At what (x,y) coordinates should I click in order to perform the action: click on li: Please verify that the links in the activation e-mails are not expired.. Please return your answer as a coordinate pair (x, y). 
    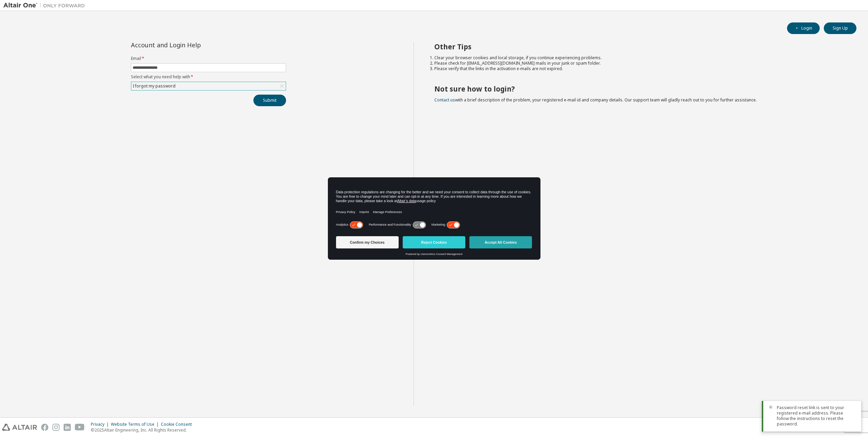
    Looking at the image, I should click on (640, 68).